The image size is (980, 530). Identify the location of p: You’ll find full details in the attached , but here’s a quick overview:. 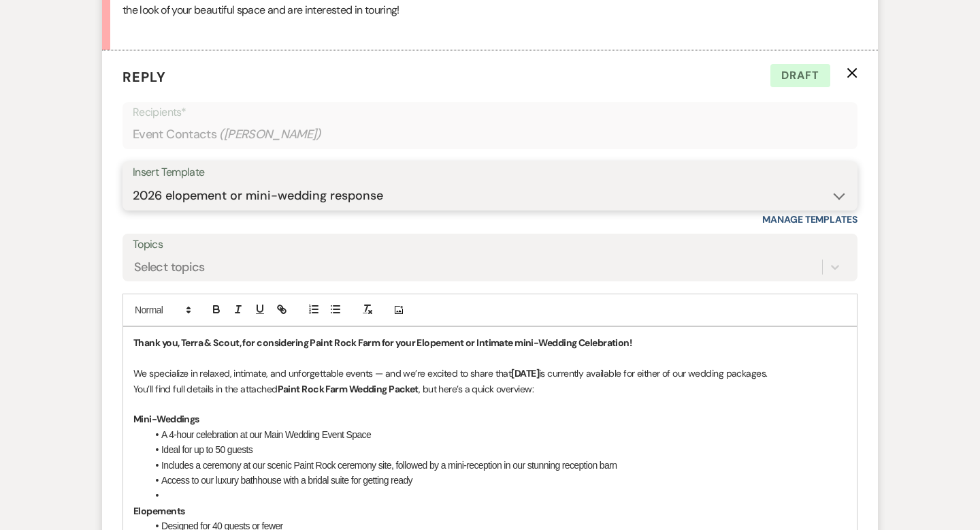
(490, 389).